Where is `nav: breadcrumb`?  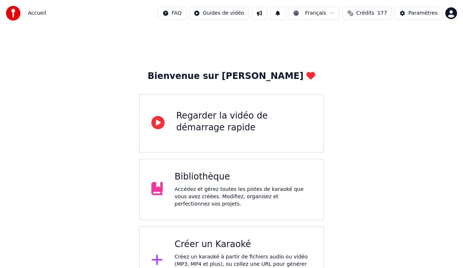 nav: breadcrumb is located at coordinates (37, 13).